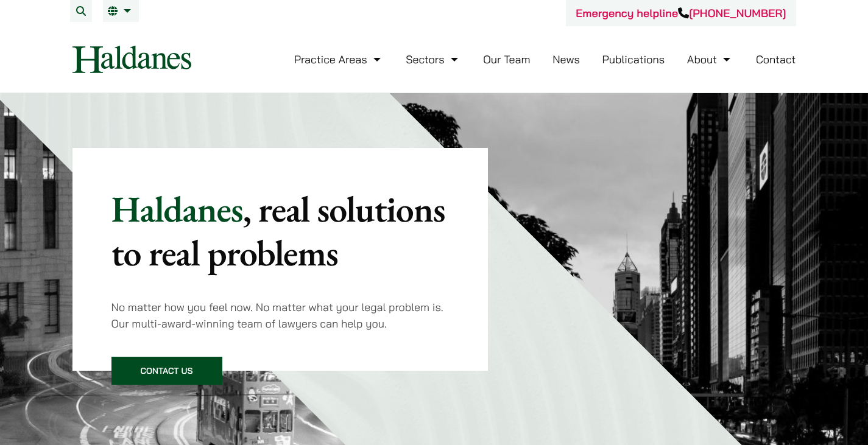 Image resolution: width=868 pixels, height=445 pixels. What do you see at coordinates (167, 371) in the screenshot?
I see `a: Contact Us` at bounding box center [167, 371].